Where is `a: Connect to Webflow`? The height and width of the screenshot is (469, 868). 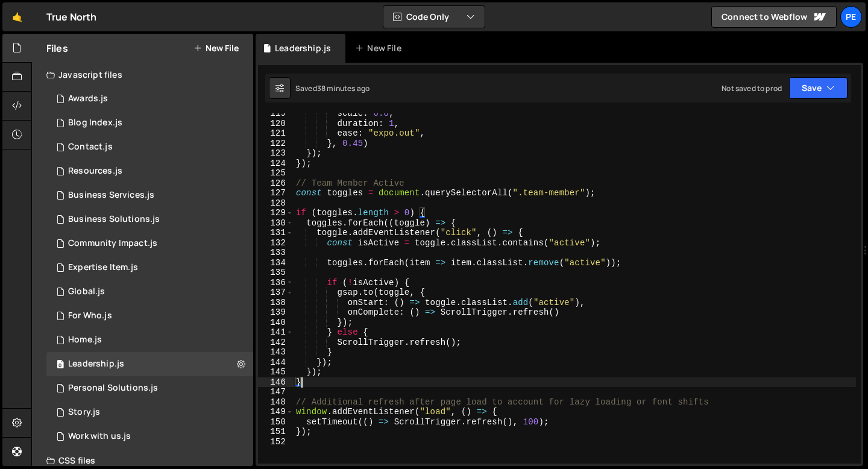
a: Connect to Webflow is located at coordinates (774, 17).